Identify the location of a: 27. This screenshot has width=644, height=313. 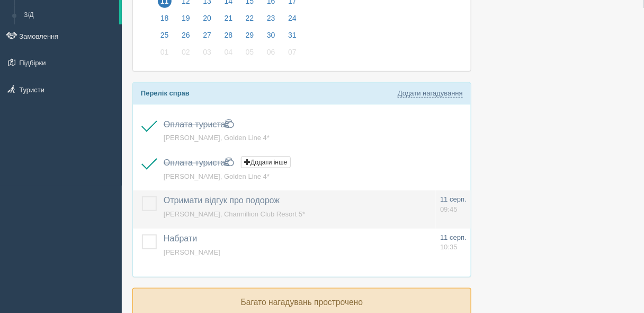
(208, 37).